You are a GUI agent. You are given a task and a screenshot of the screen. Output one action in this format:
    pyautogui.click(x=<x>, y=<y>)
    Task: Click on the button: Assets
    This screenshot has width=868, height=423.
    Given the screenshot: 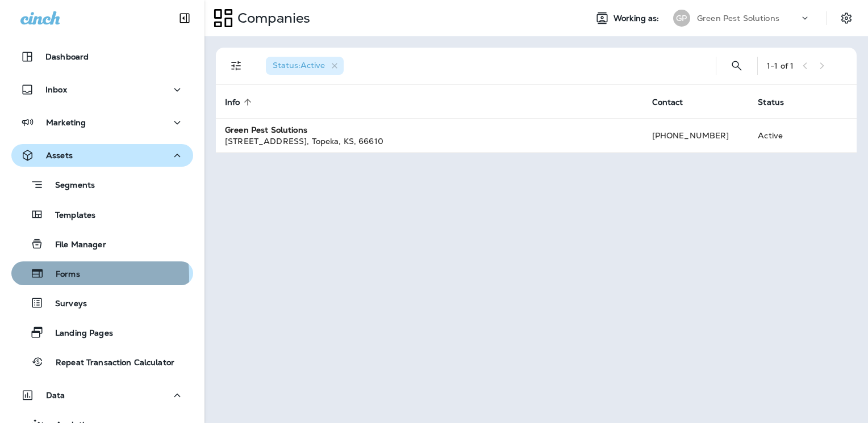 What is the action you would take?
    pyautogui.click(x=102, y=156)
    